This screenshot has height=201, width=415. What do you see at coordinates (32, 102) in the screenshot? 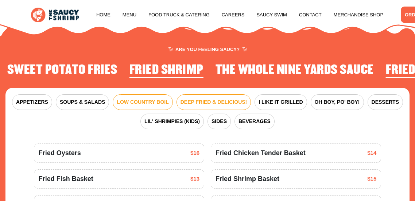
I see `span: APPETIZERS` at bounding box center [32, 102].